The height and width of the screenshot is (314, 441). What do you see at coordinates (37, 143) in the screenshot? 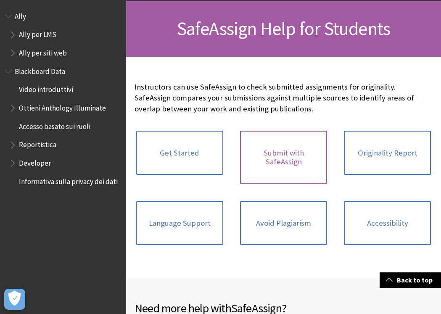
I see `span: Reportistica` at bounding box center [37, 143].